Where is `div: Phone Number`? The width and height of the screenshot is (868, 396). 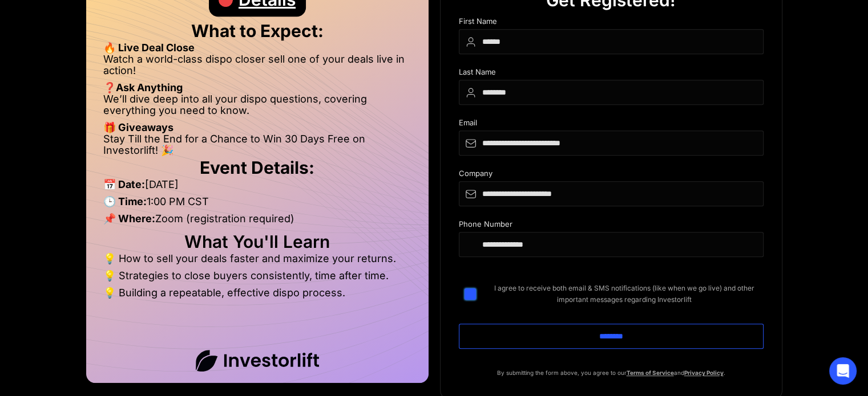 div: Phone Number is located at coordinates (611, 226).